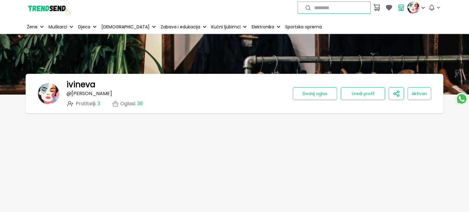 The height and width of the screenshot is (212, 469). Describe the element at coordinates (226, 27) in the screenshot. I see `p: Kućni ljubimci` at that location.